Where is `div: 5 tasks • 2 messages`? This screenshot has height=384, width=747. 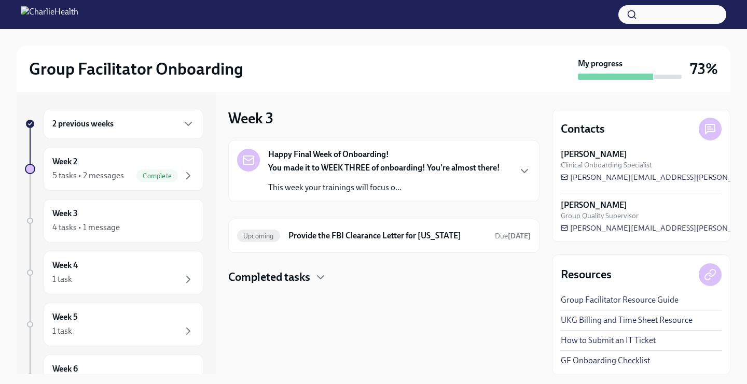 div: 5 tasks • 2 messages is located at coordinates (88, 176).